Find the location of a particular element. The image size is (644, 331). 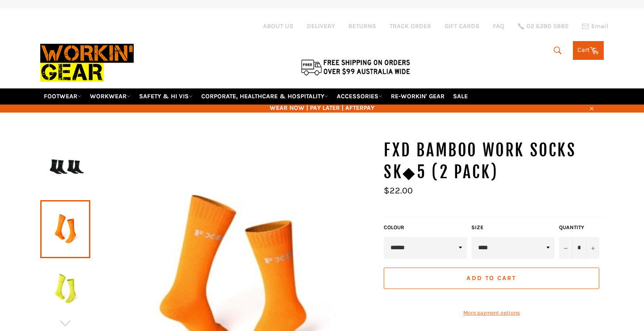

span: 02 6280 5885 is located at coordinates (547, 27).